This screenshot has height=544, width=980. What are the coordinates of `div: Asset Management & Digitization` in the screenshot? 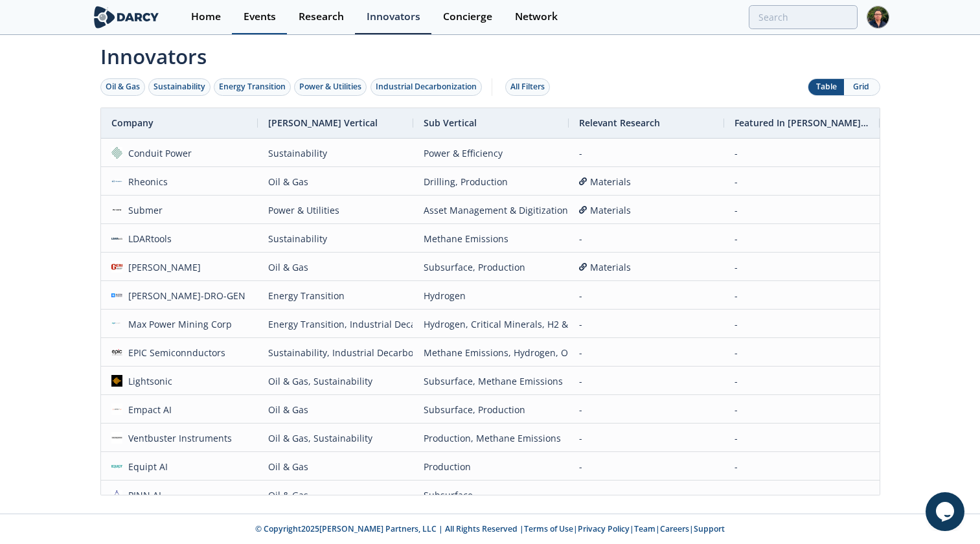 It's located at (491, 210).